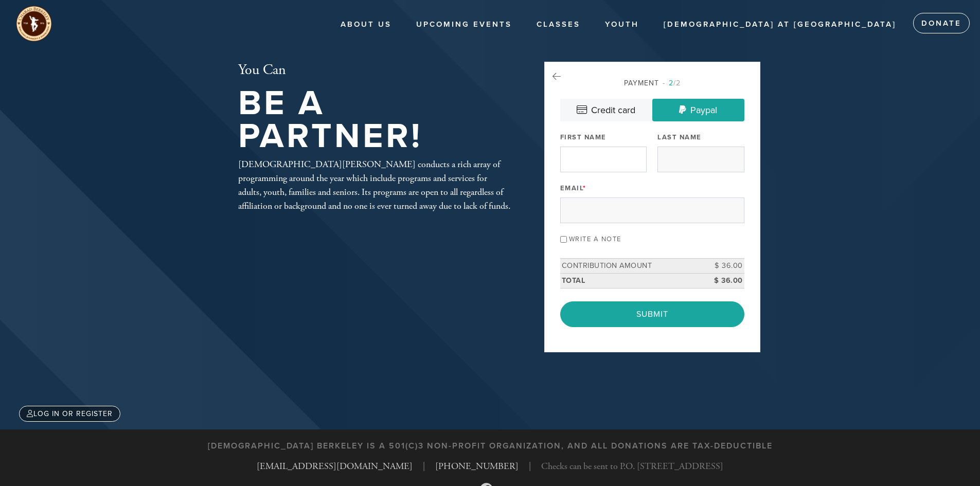 The height and width of the screenshot is (486, 980). Describe the element at coordinates (941, 23) in the screenshot. I see `a: Donate` at that location.